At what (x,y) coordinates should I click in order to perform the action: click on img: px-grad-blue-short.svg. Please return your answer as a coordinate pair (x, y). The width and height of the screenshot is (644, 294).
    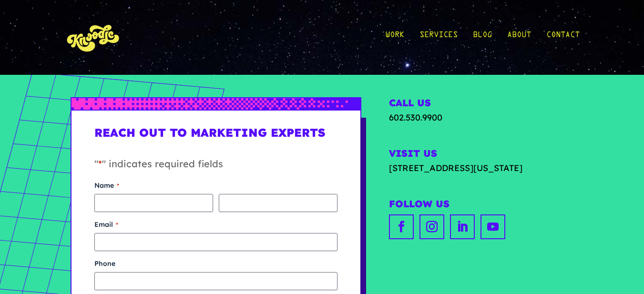
    Looking at the image, I should click on (216, 104).